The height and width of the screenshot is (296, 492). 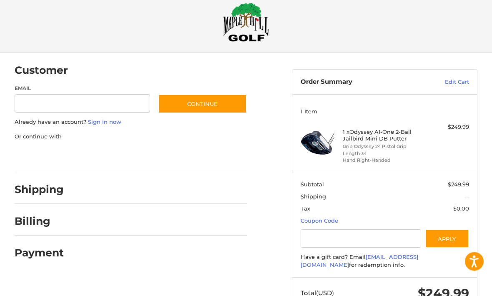 What do you see at coordinates (305, 209) in the screenshot?
I see `span: Tax` at bounding box center [305, 209].